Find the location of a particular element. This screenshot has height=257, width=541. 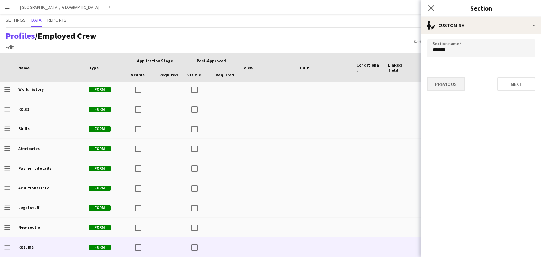

span: Settings is located at coordinates (15, 20).